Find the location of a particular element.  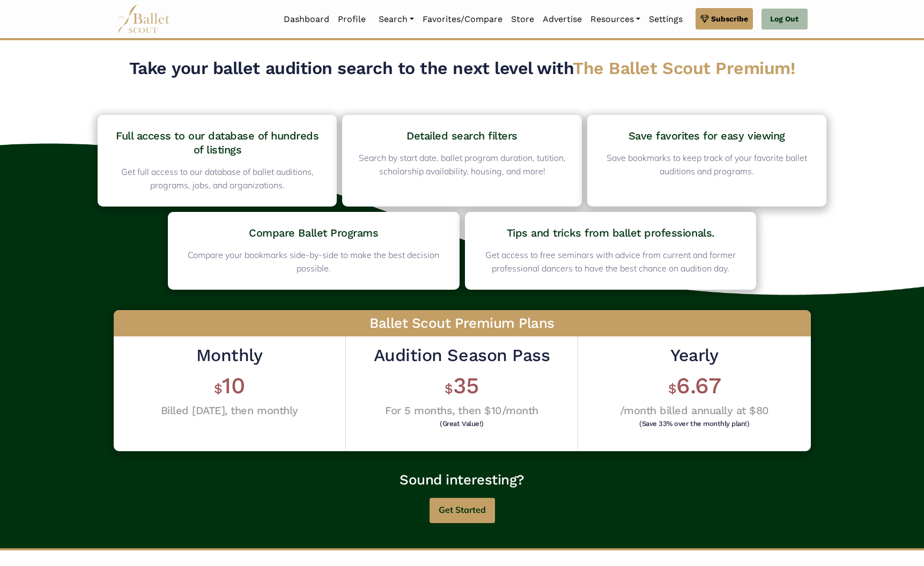

a: Store is located at coordinates (522, 19).